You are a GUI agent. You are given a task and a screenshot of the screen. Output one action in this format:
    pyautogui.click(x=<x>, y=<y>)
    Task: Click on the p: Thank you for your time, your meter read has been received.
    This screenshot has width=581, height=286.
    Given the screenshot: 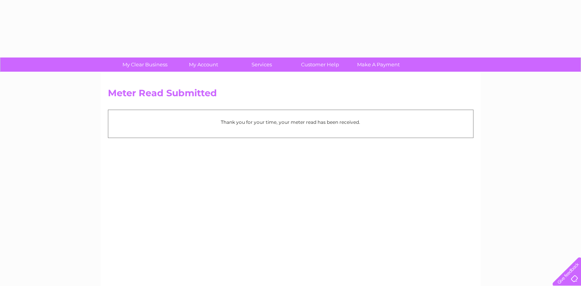 What is the action you would take?
    pyautogui.click(x=290, y=122)
    